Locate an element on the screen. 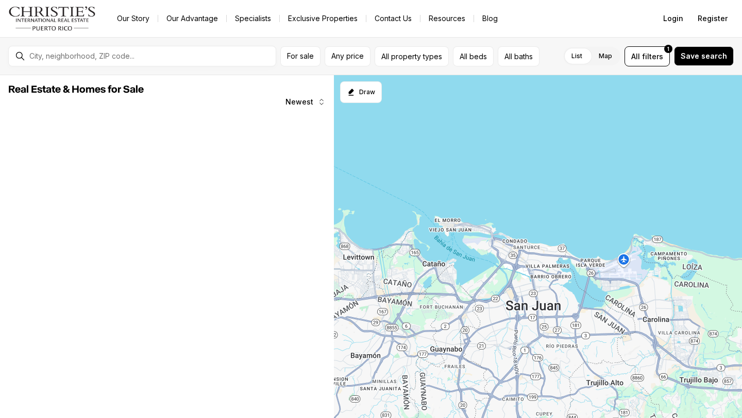 Image resolution: width=742 pixels, height=418 pixels. span: 1 is located at coordinates (668, 49).